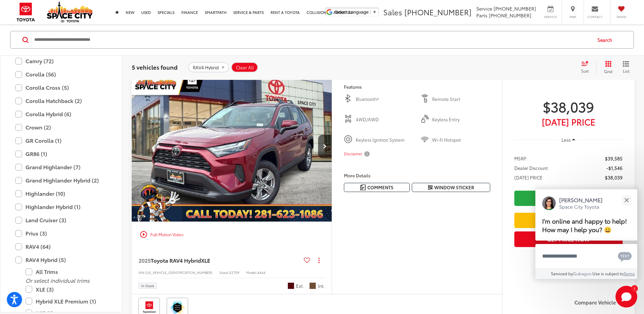 The image size is (644, 314). I want to click on span: Model:, so click(252, 273).